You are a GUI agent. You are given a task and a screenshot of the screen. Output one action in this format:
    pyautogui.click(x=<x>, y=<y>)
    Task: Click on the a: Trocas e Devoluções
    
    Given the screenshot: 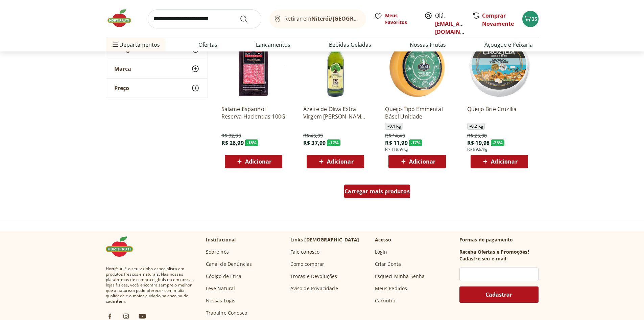 What is the action you would take?
    pyautogui.click(x=314, y=276)
    